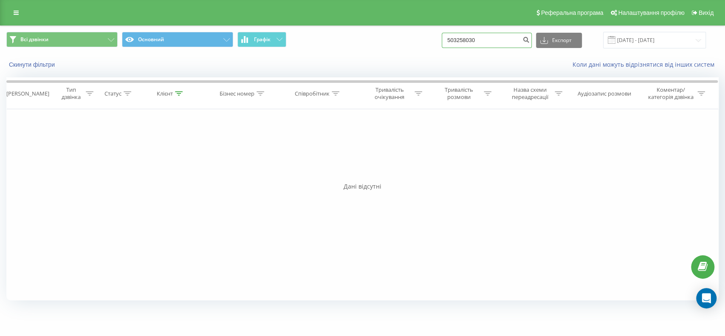 The image size is (725, 336). I want to click on div: Співробітник, so click(312, 93).